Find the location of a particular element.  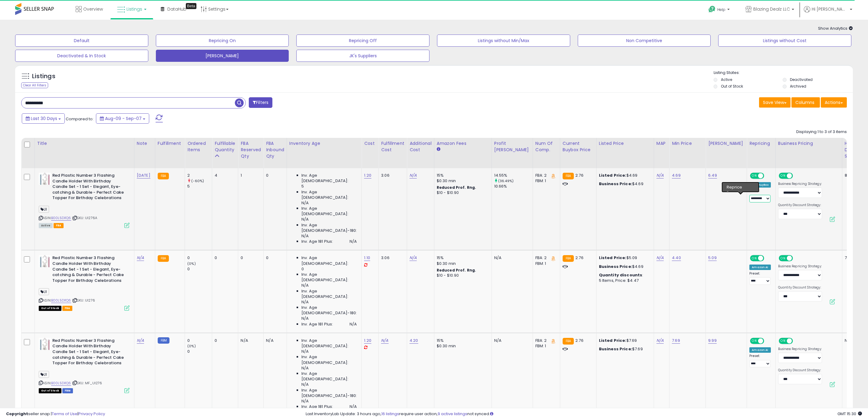

small: (-60%) is located at coordinates (198, 181).